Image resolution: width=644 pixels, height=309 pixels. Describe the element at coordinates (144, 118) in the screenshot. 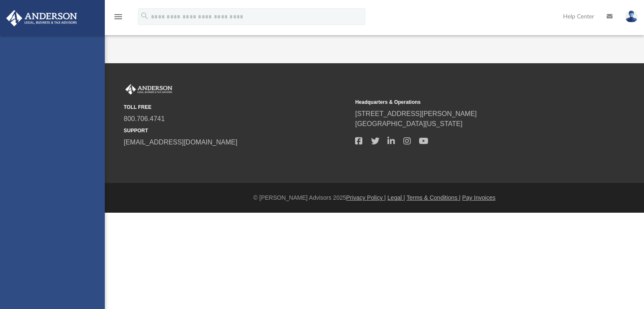

I see `a: 800.706.4741` at that location.